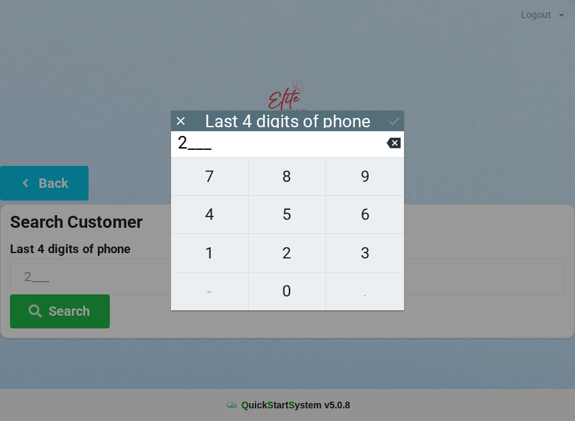 This screenshot has height=421, width=575. I want to click on button: 0, so click(288, 291).